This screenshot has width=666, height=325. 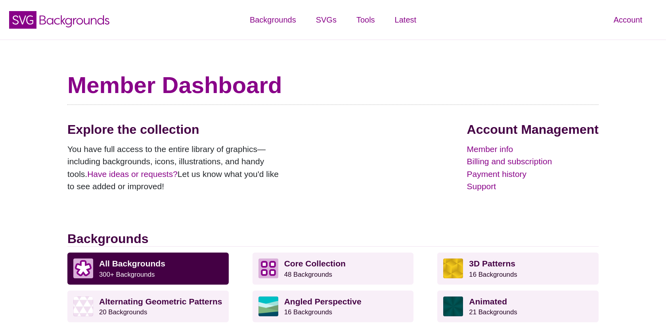 What do you see at coordinates (518, 269) in the screenshot?
I see `a: 3D Patterns16 Backgrounds` at bounding box center [518, 269].